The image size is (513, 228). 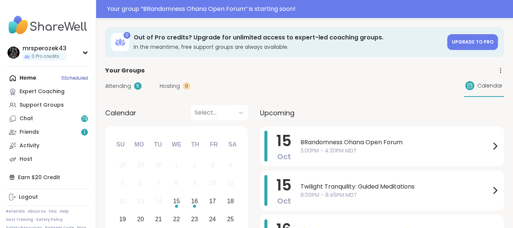 What do you see at coordinates (212, 201) in the screenshot?
I see `div: Choose Friday, October 17th, 2025` at bounding box center [212, 201].